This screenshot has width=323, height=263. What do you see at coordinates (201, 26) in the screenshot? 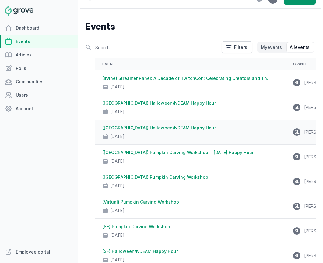
I see `h1: Events` at bounding box center [201, 26].